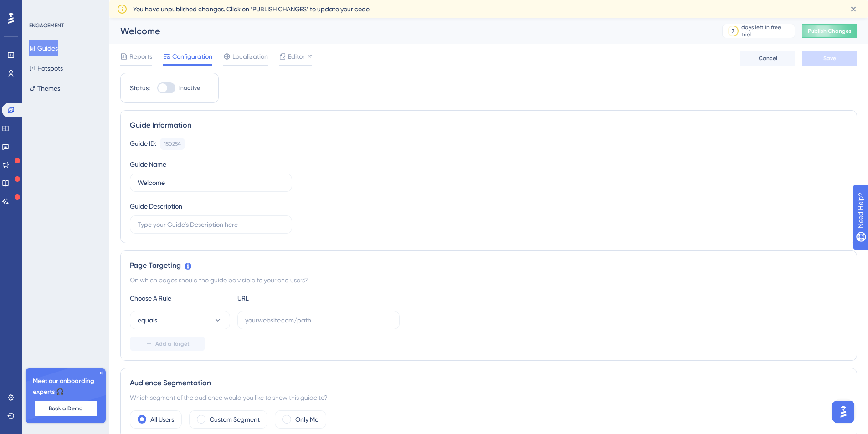 The height and width of the screenshot is (434, 868). I want to click on button: equals, so click(180, 320).